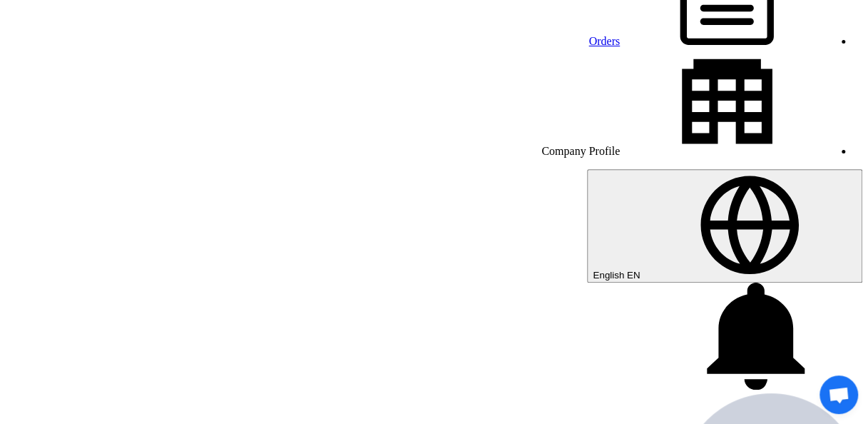  What do you see at coordinates (608, 275) in the screenshot?
I see `span: English` at bounding box center [608, 275].